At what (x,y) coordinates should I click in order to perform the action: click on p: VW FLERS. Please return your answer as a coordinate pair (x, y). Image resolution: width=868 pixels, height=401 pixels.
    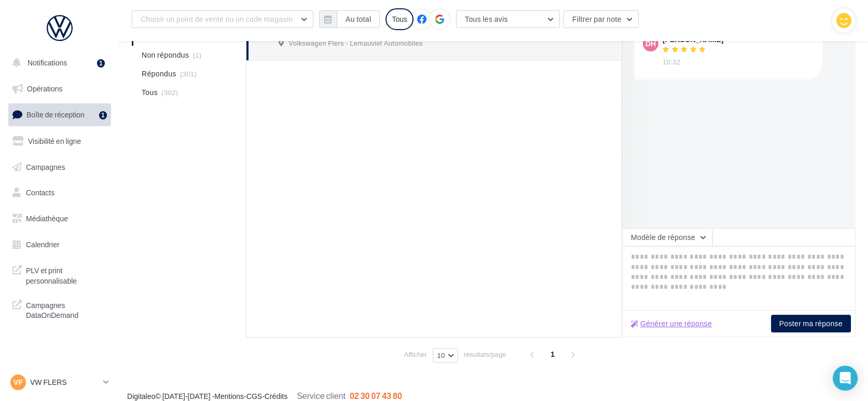
    Looking at the image, I should click on (64, 382).